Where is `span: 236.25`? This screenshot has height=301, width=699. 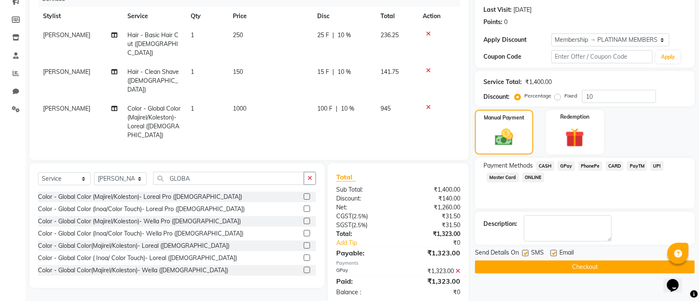
span: 236.25 is located at coordinates (389, 35).